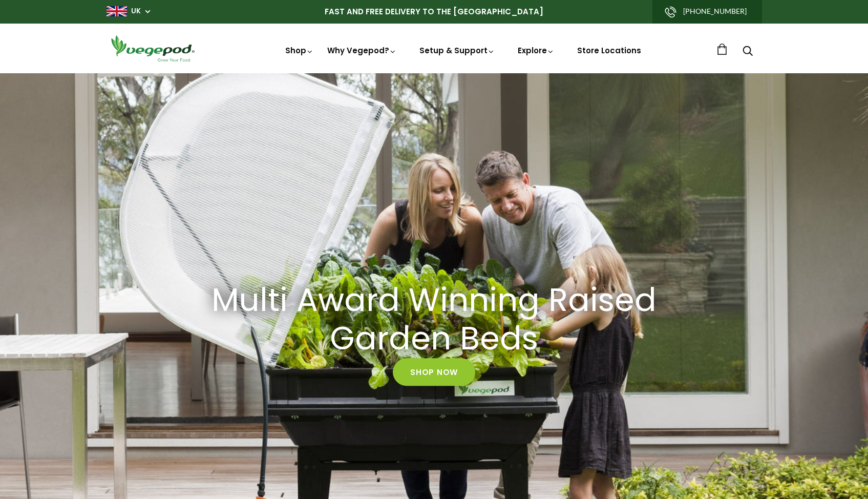  Describe the element at coordinates (748, 52) in the screenshot. I see `a: Search` at that location.